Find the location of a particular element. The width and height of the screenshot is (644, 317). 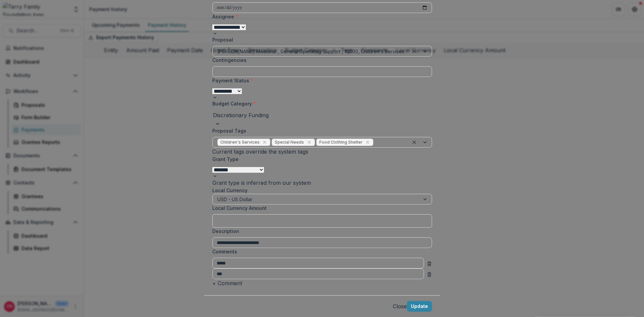

div: Remove Children's Services is located at coordinates (265, 143).